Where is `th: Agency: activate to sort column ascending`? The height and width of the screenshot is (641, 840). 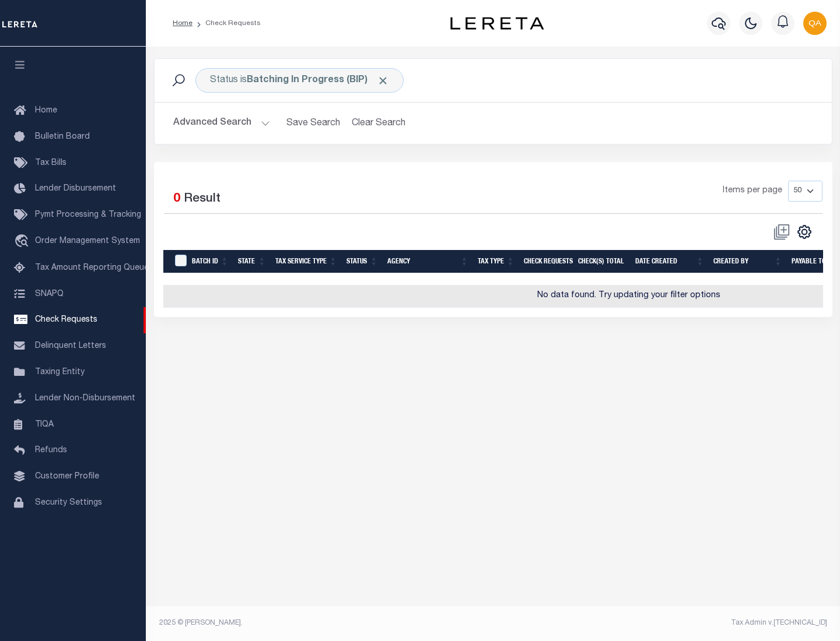
th: Agency: activate to sort column ascending is located at coordinates (427, 262).